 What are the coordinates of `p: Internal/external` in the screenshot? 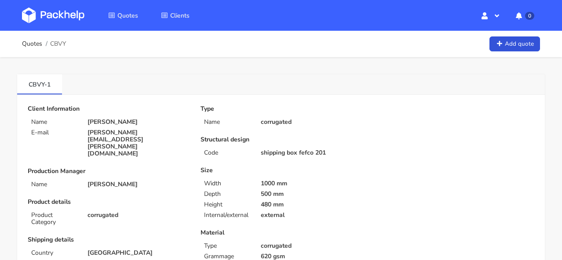 It's located at (227, 215).